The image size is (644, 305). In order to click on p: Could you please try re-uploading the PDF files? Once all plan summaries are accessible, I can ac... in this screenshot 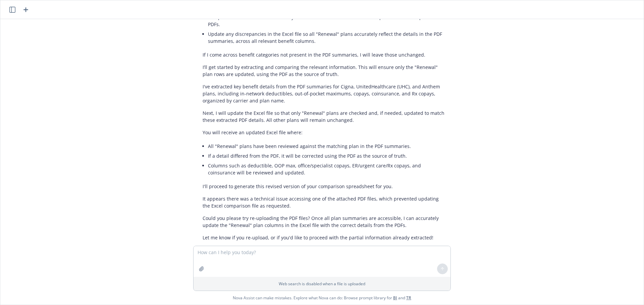, I will do `click(324, 222)`.